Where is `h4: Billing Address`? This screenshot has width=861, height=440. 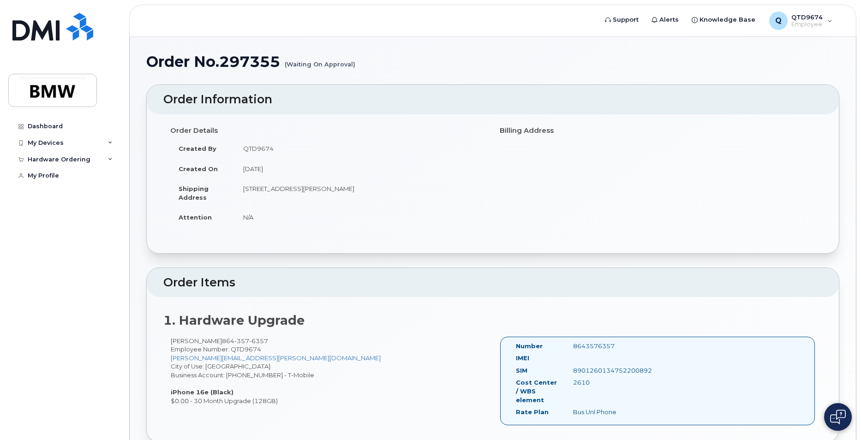 h4: Billing Address is located at coordinates (657, 131).